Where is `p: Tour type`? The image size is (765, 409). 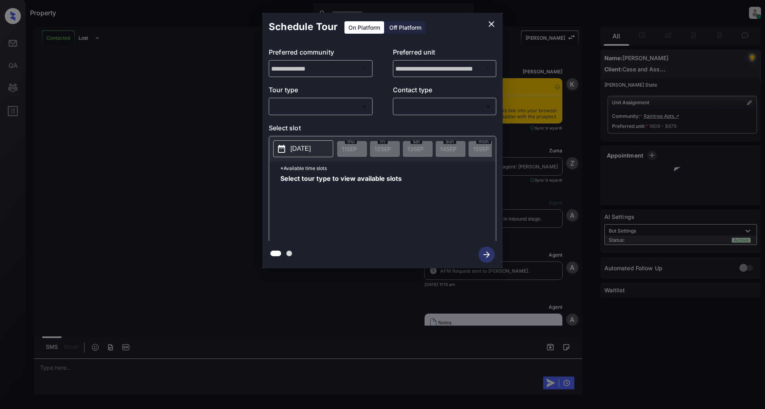
p: Tour type is located at coordinates (321, 91).